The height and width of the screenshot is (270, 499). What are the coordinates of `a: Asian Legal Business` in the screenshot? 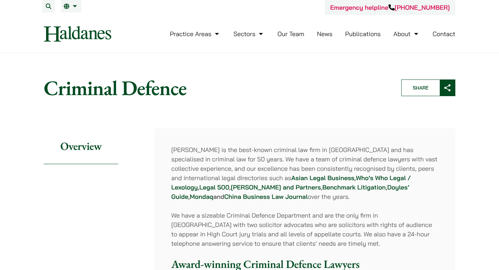 It's located at (323, 177).